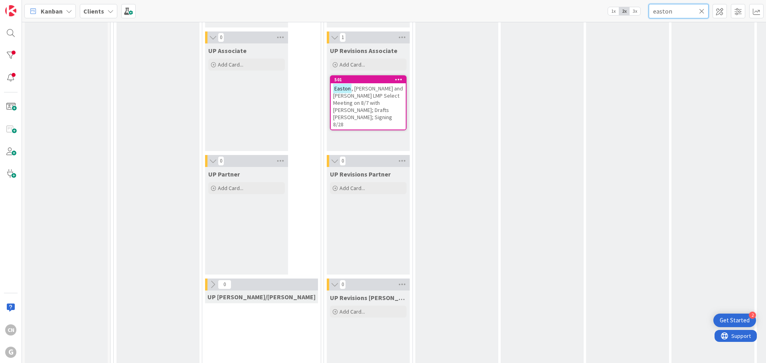  Describe the element at coordinates (11, 330) in the screenshot. I see `div: CN` at that location.